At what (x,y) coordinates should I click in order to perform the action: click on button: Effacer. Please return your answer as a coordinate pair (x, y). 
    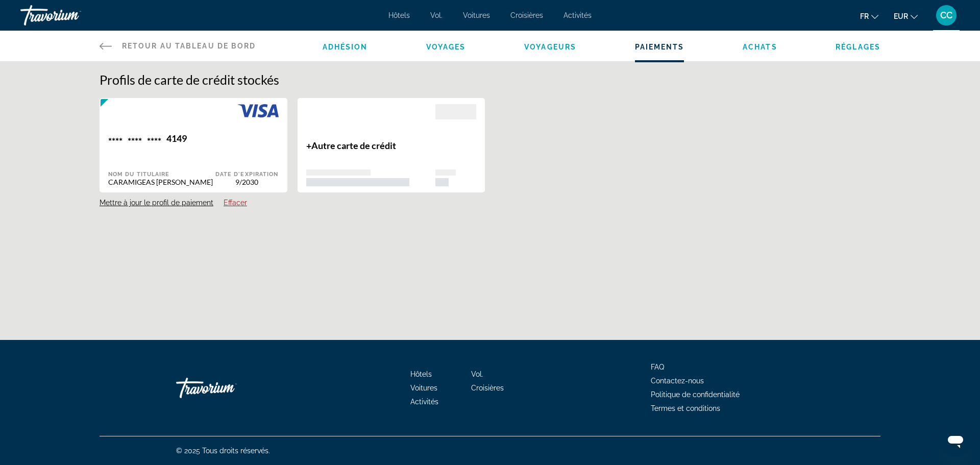
    Looking at the image, I should click on (235, 203).